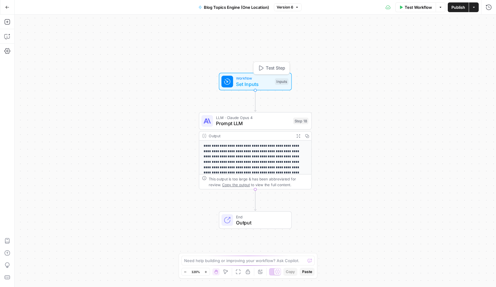  What do you see at coordinates (255, 220) in the screenshot?
I see `div: EndOutput` at bounding box center [255, 220].